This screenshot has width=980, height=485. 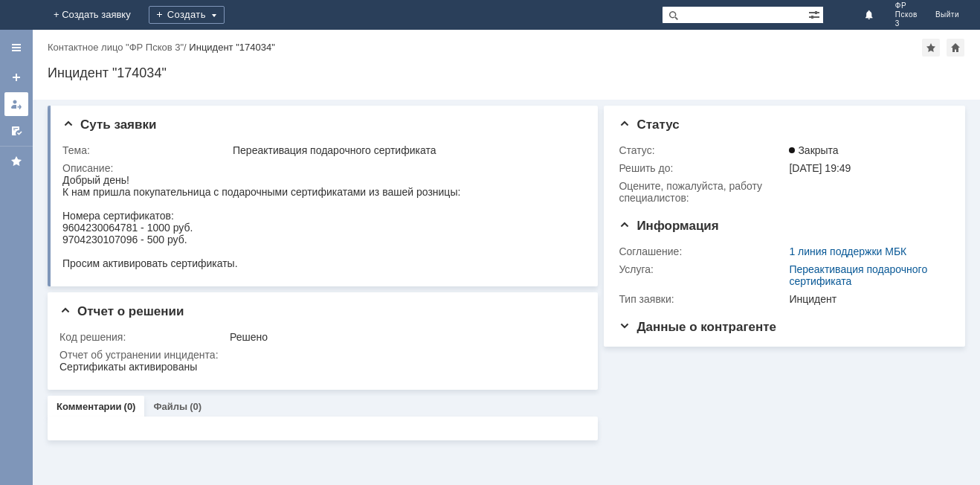 I want to click on span: Псков, so click(x=907, y=15).